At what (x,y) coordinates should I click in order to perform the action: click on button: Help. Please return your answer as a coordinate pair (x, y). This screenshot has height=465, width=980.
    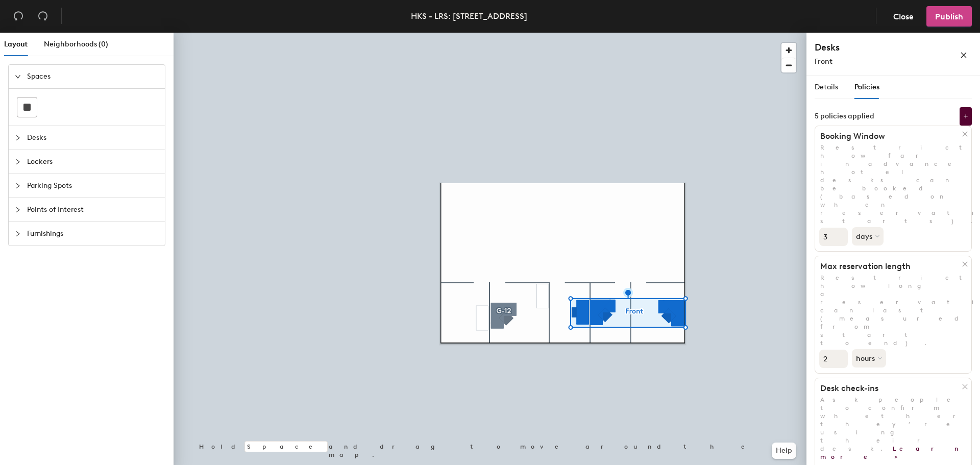
    Looking at the image, I should click on (784, 450).